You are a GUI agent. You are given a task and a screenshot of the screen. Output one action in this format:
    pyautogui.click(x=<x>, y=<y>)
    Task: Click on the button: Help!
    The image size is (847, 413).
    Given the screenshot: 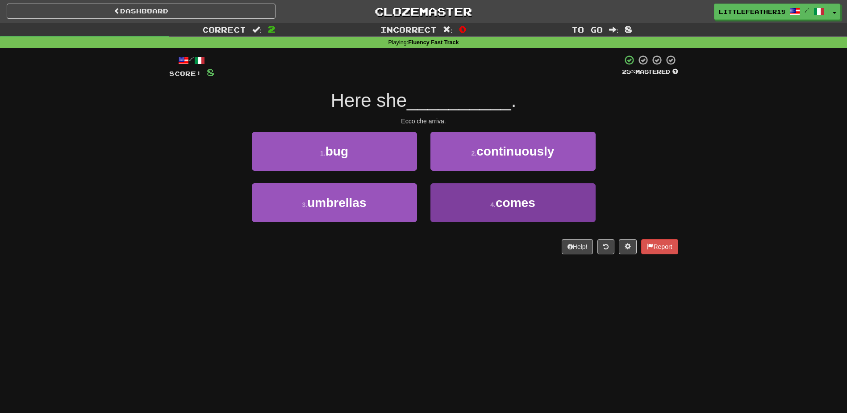 What is the action you would take?
    pyautogui.click(x=578, y=247)
    